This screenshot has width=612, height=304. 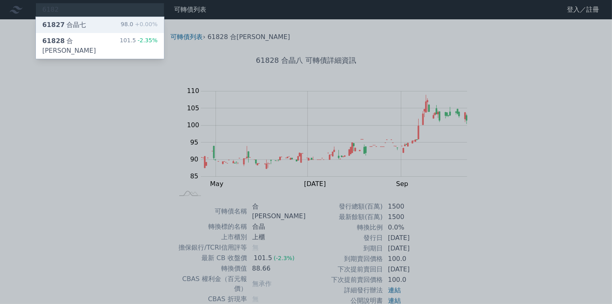 I want to click on span: 61827, so click(x=54, y=25).